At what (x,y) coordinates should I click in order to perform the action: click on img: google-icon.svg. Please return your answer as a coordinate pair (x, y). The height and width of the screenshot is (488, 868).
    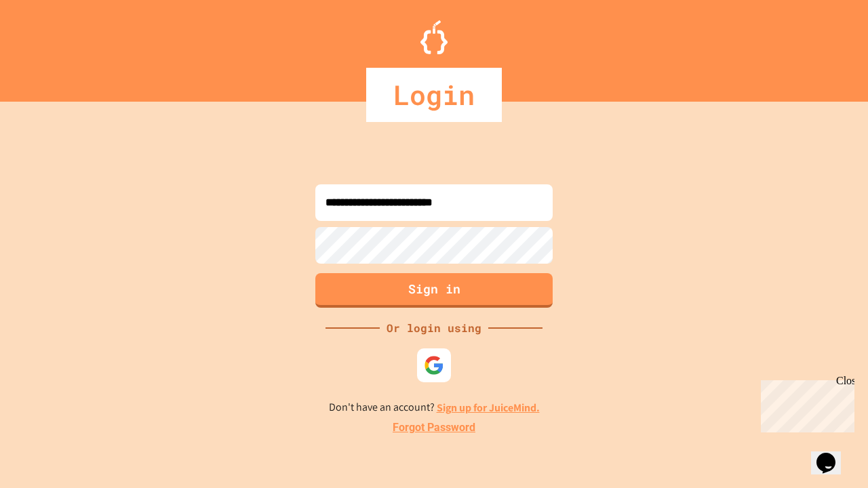
    Looking at the image, I should click on (434, 365).